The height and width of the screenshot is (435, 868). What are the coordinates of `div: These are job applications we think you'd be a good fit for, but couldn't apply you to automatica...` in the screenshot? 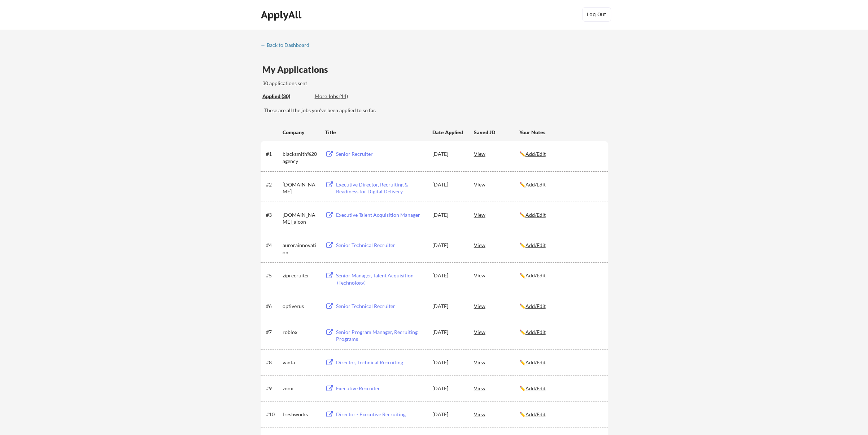 It's located at (341, 96).